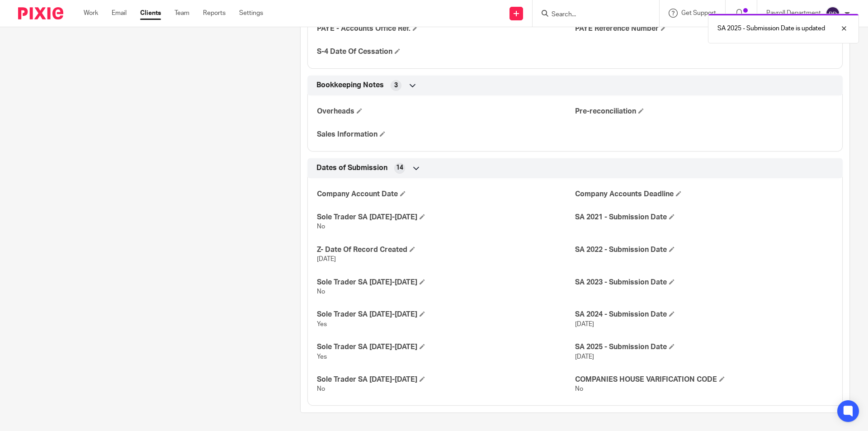 Image resolution: width=868 pixels, height=431 pixels. I want to click on h4: Sales Information, so click(446, 134).